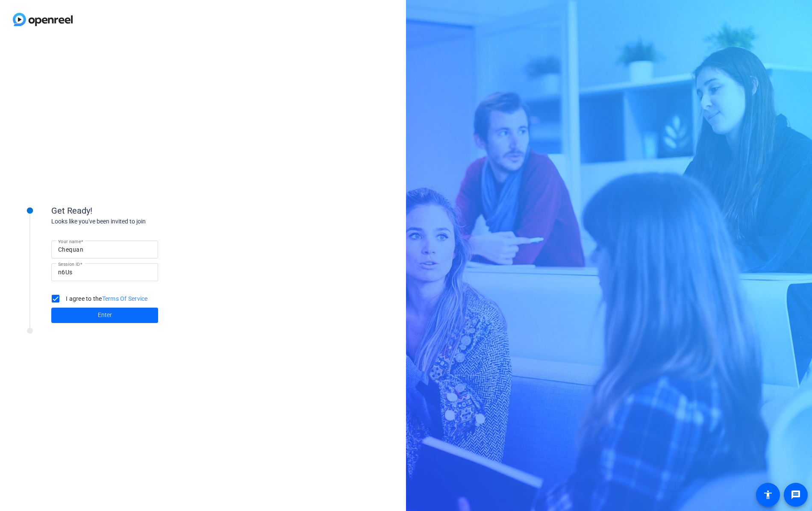  What do you see at coordinates (137, 221) in the screenshot?
I see `div: Looks like you've been invited to join` at bounding box center [137, 221].